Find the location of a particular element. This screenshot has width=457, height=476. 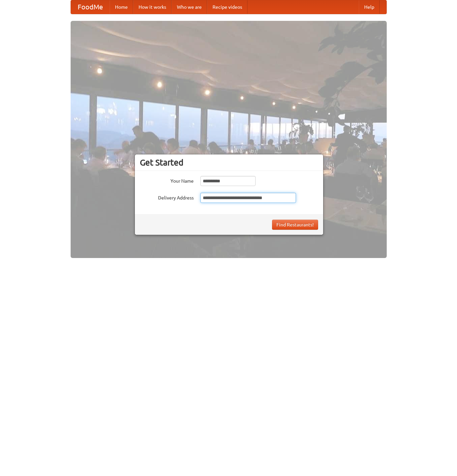

a: FoodMe is located at coordinates (90, 7).